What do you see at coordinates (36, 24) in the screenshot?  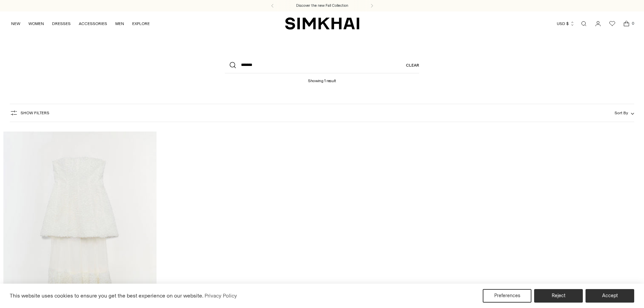 I see `a: WOMEN` at bounding box center [36, 24].